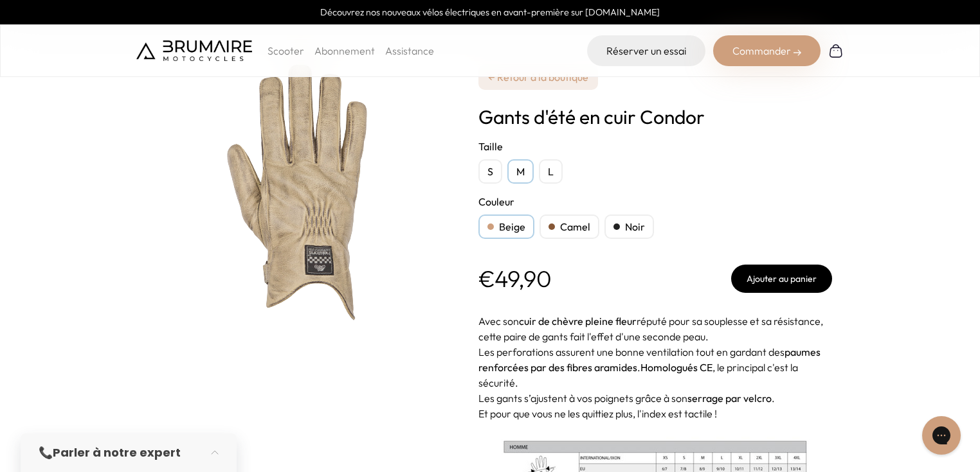 The image size is (980, 472). What do you see at coordinates (676, 367) in the screenshot?
I see `strong: Homologués CE` at bounding box center [676, 367].